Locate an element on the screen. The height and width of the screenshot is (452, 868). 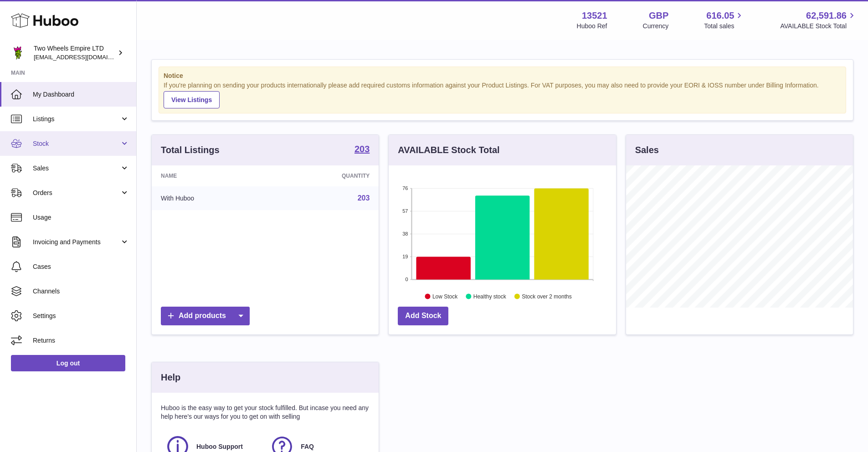
span: Settings is located at coordinates (81, 316).